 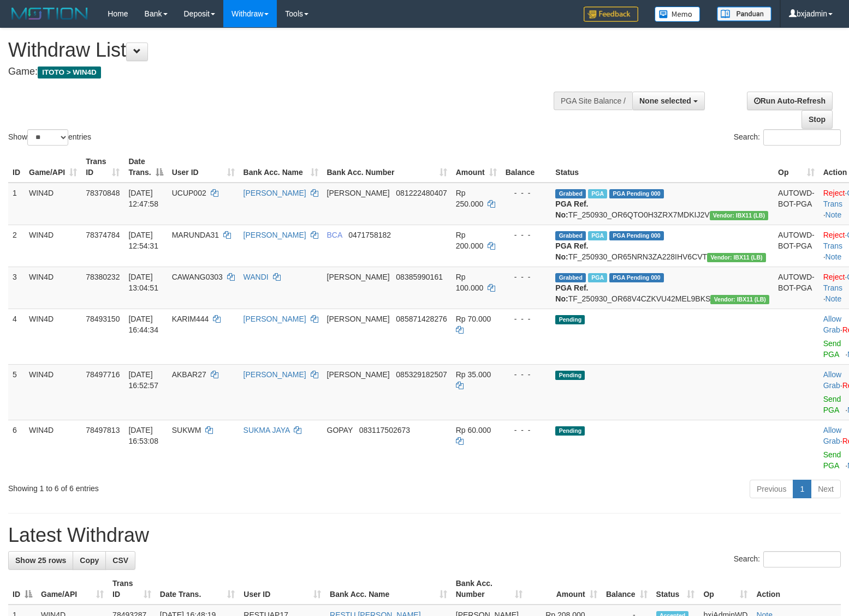 What do you see at coordinates (662, 204) in the screenshot?
I see `td: TF_250930_OR6QTO0H3ZRX7MDKIJ2V` at bounding box center [662, 204].